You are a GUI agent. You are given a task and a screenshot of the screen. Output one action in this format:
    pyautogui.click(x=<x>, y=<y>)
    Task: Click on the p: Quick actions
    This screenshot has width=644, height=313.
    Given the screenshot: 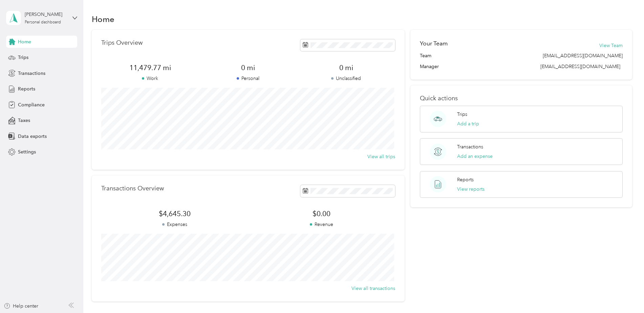 What is the action you would take?
    pyautogui.click(x=521, y=98)
    